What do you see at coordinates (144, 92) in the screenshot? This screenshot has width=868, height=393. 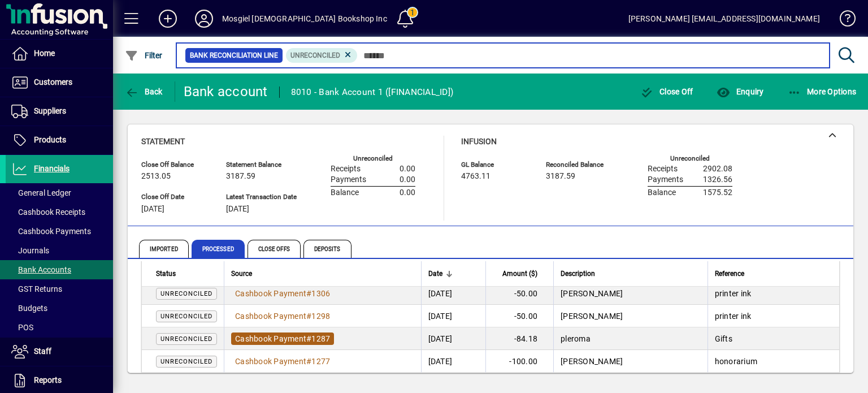 I see `app-page-header-button: Back` at bounding box center [144, 92].